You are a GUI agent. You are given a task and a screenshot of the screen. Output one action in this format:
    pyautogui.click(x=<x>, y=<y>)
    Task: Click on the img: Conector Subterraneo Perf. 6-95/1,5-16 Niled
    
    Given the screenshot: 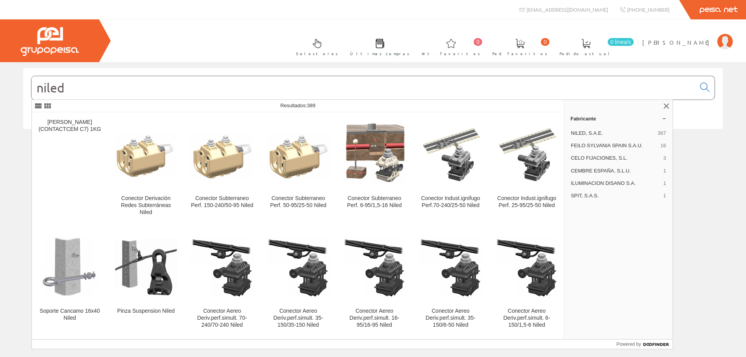 What is the action you would take?
    pyautogui.click(x=374, y=154)
    